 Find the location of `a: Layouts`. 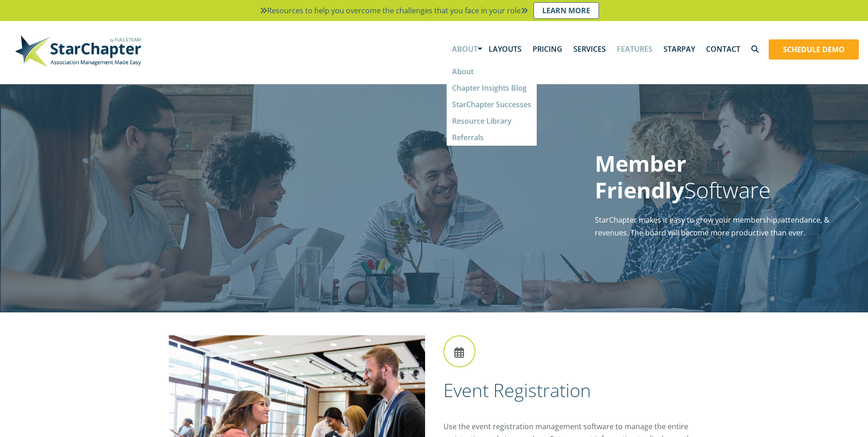

a: Layouts is located at coordinates (505, 49).